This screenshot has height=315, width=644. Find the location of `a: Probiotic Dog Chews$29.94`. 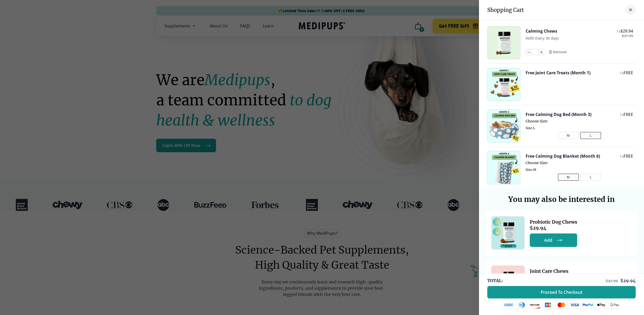

a: Probiotic Dog Chews$29.94 is located at coordinates (553, 225).